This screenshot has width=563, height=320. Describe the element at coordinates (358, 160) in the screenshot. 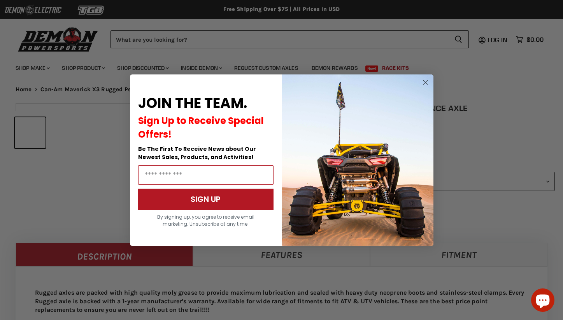

I see `img: a9095488-b6e7-41ba-879d-588abfab540b.jpeg` at that location.